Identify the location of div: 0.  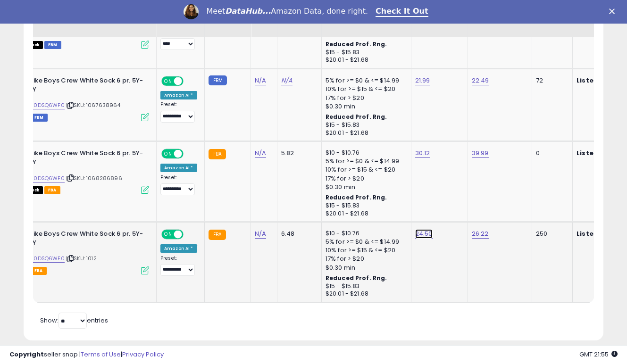
(550, 153).